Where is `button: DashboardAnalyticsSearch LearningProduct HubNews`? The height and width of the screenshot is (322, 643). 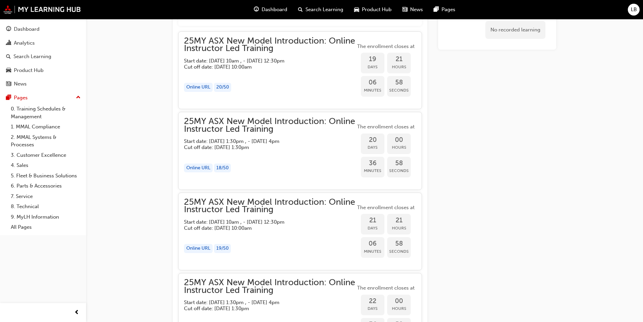 button: DashboardAnalyticsSearch LearningProduct HubNews is located at coordinates (43, 56).